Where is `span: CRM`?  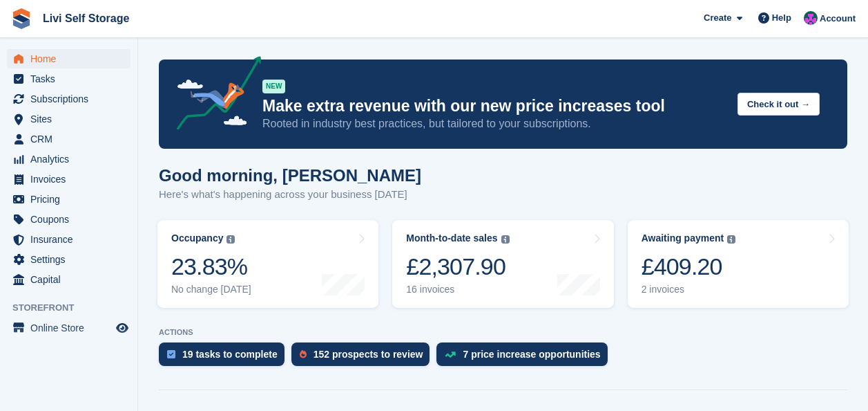
span: CRM is located at coordinates (72, 139).